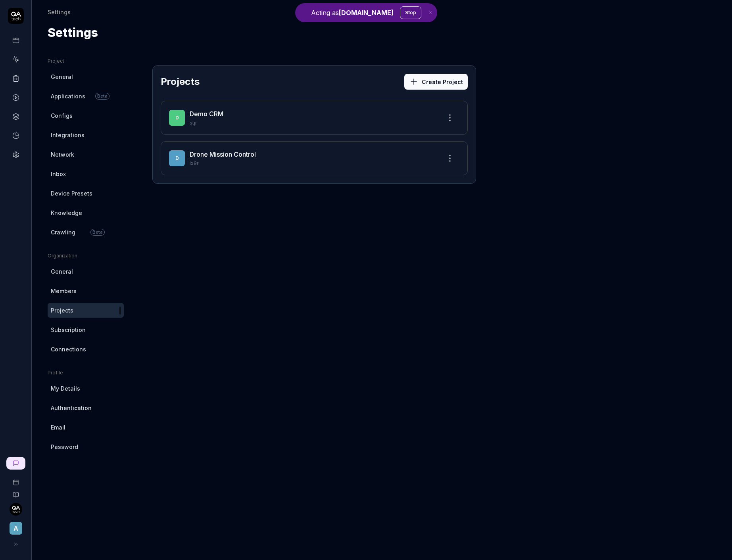 Image resolution: width=732 pixels, height=560 pixels. I want to click on a: Projects, so click(86, 310).